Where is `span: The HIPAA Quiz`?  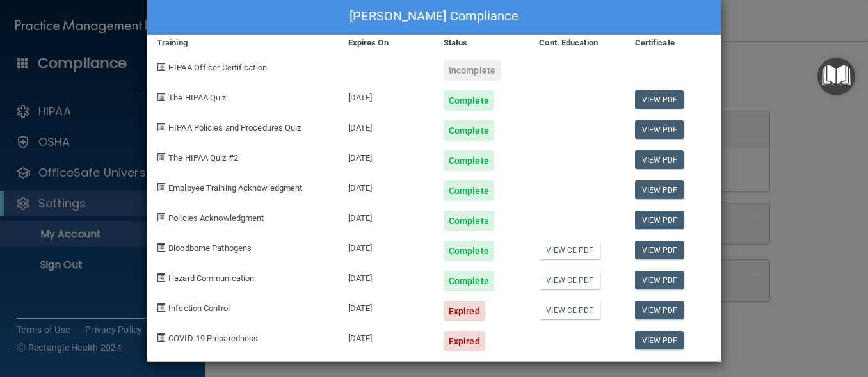
span: The HIPAA Quiz is located at coordinates (197, 97).